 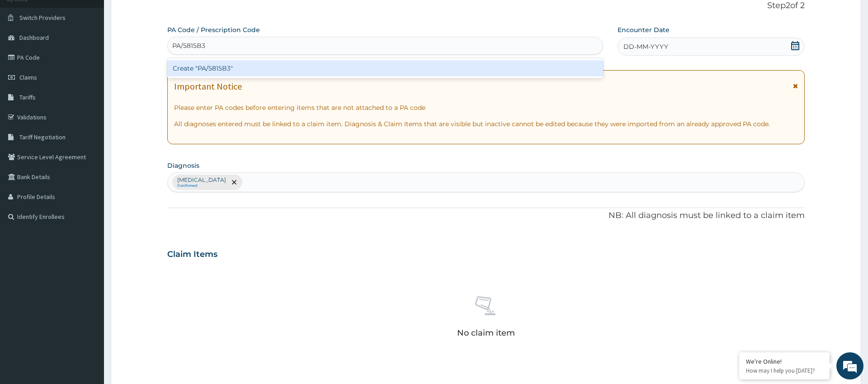 I want to click on label: Diagnosis, so click(x=183, y=166).